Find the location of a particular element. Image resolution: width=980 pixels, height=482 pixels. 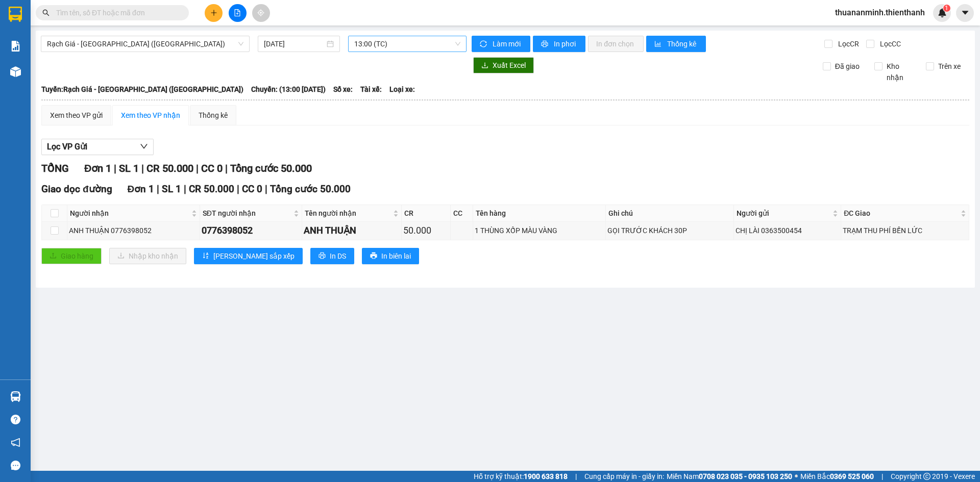

span: search is located at coordinates (46, 13).